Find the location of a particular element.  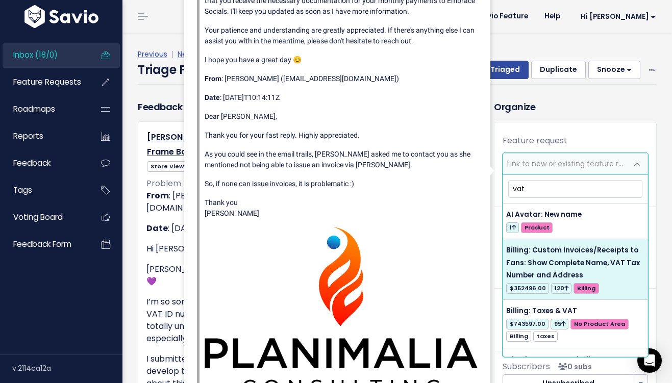

img: logo-white.9d6f32f41409.svg is located at coordinates (61, 16).